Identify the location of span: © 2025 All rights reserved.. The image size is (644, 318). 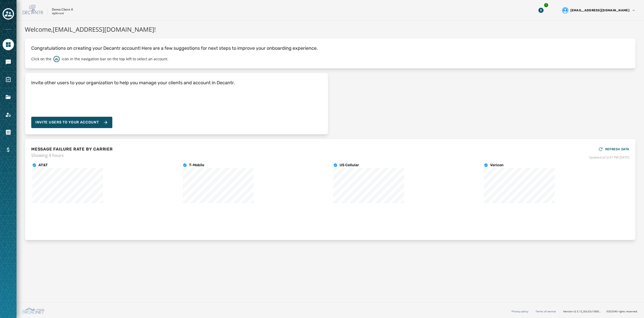
(622, 312).